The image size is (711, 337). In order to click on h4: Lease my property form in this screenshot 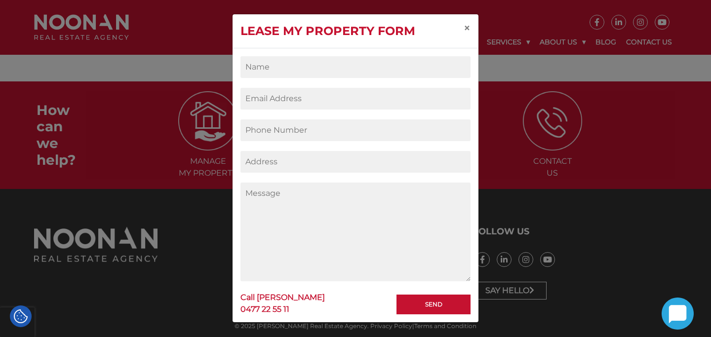, I will do `click(328, 31)`.